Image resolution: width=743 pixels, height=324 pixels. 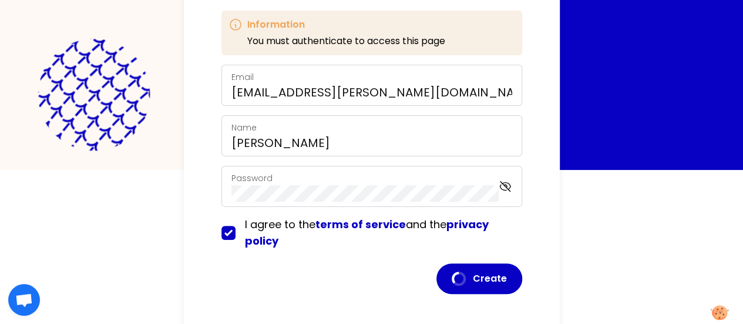 I want to click on p: You must authenticate to access this page, so click(x=346, y=41).